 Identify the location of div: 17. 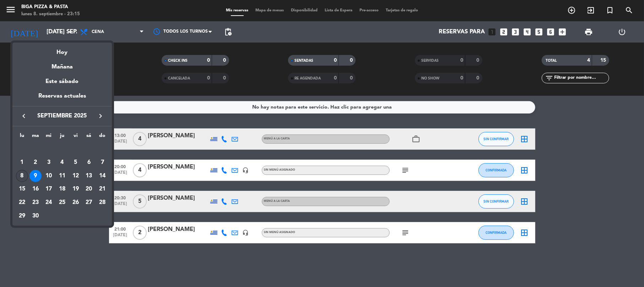
(49, 189).